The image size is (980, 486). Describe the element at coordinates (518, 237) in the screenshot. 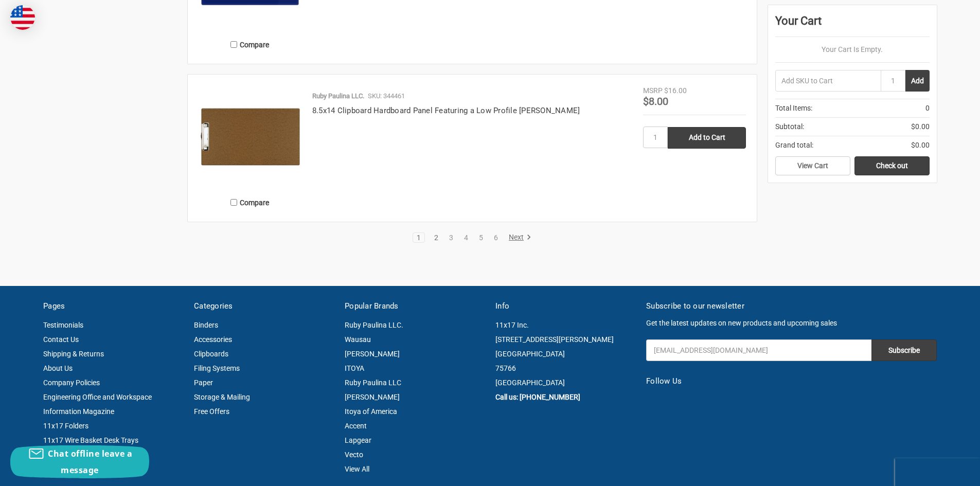

I see `a: Next` at that location.